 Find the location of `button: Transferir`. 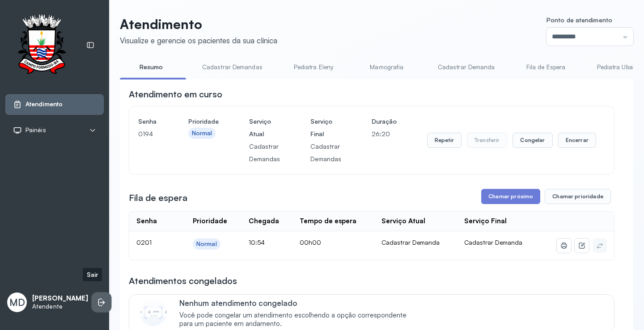

button: Transferir is located at coordinates (487, 140).